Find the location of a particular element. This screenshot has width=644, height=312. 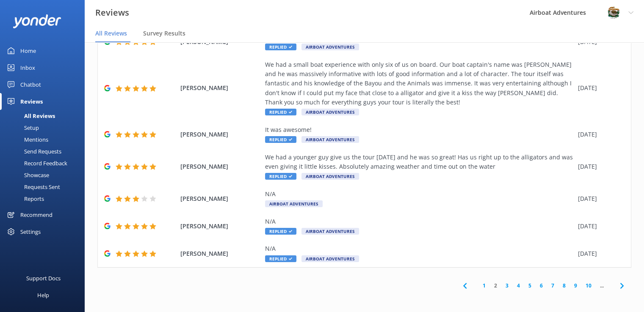

a: 9 is located at coordinates (575, 285).